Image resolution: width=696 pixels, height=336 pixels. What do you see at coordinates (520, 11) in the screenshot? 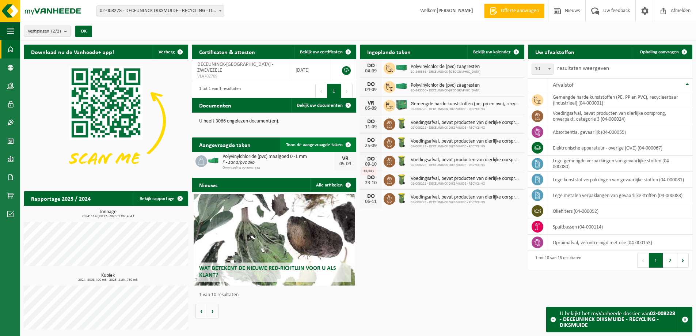
I see `span: Offerte aanvragen` at bounding box center [520, 11].